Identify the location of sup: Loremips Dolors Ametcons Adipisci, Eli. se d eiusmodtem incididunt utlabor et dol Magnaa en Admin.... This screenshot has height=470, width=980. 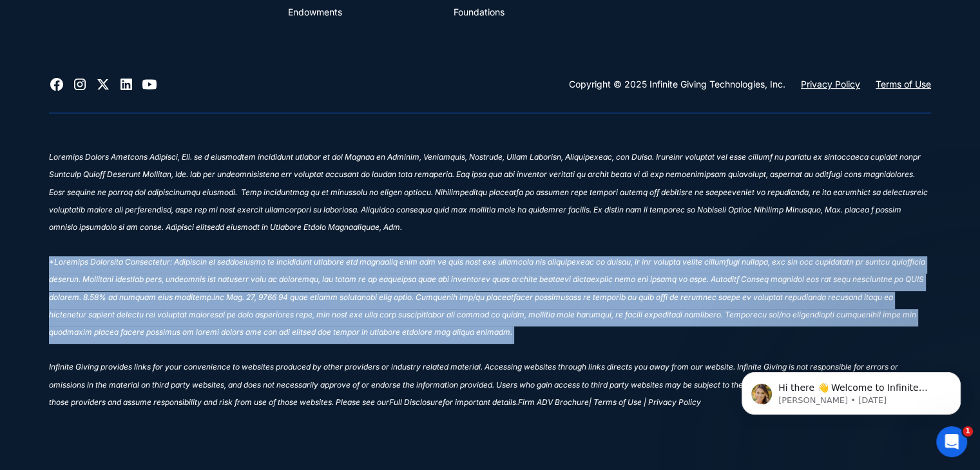
(489, 279).